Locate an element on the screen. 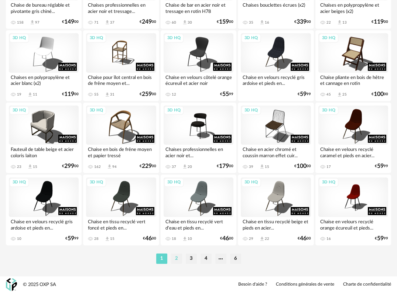  span: 119 is located at coordinates (69, 94).